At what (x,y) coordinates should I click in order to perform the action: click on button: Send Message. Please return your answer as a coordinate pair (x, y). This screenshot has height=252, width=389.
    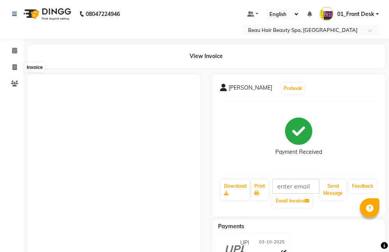
    Looking at the image, I should click on (333, 190).